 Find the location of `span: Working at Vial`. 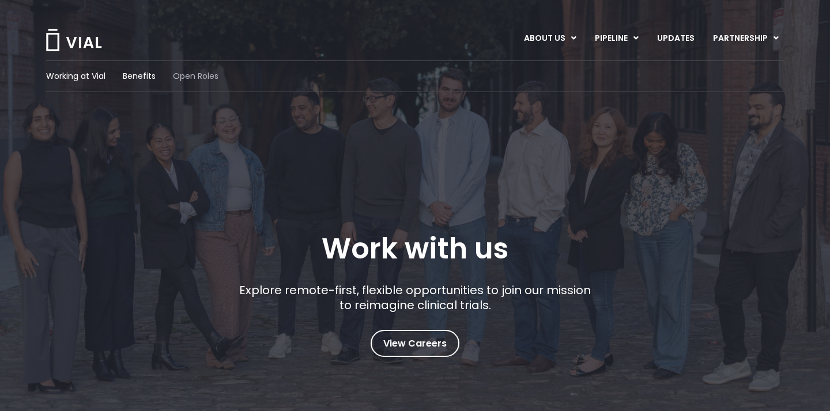

span: Working at Vial is located at coordinates (75, 76).